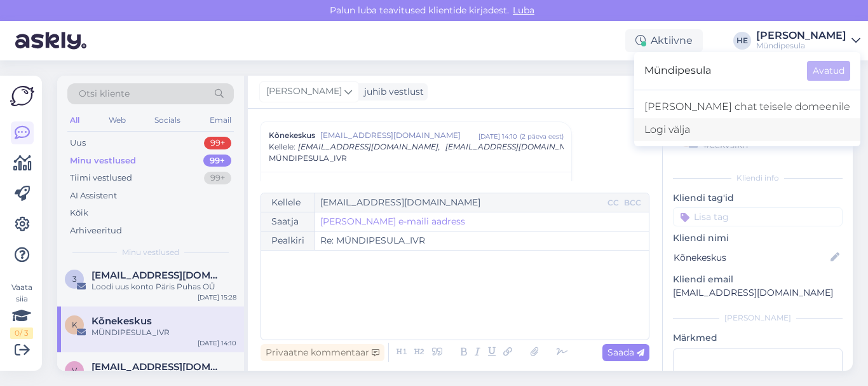 The height and width of the screenshot is (386, 868). I want to click on div: Privaatne kommentaar, so click(322, 352).